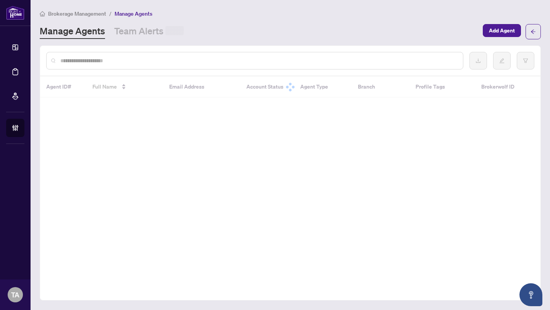 The width and height of the screenshot is (550, 310). Describe the element at coordinates (502, 31) in the screenshot. I see `span: Add Agent` at that location.